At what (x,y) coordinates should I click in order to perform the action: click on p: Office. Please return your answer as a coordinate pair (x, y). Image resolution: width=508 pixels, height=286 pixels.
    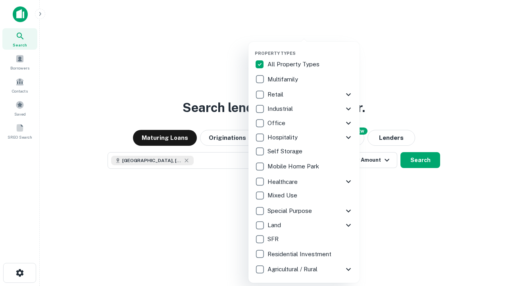
    Looking at the image, I should click on (277, 123).